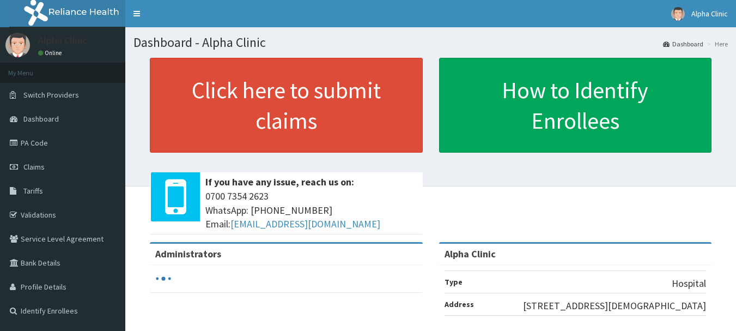 Image resolution: width=736 pixels, height=331 pixels. Describe the element at coordinates (459, 304) in the screenshot. I see `b: Address` at that location.